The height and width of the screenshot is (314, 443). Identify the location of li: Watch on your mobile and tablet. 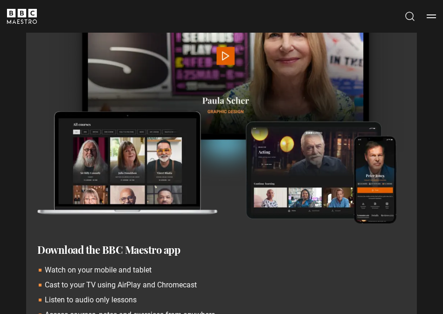
(126, 270).